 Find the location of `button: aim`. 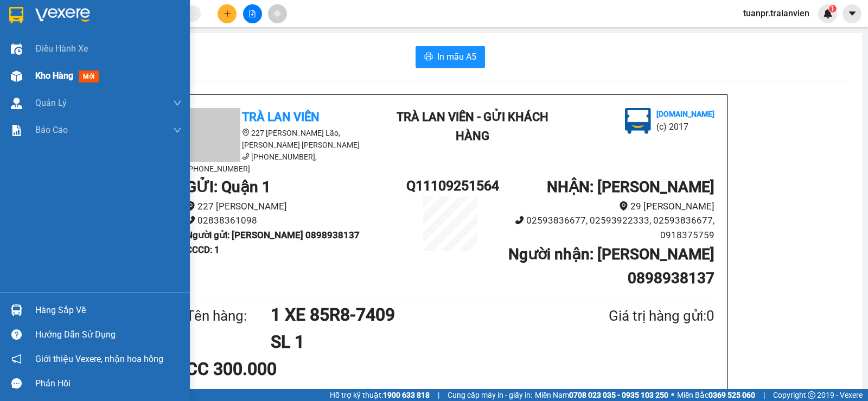

button: aim is located at coordinates (277, 13).